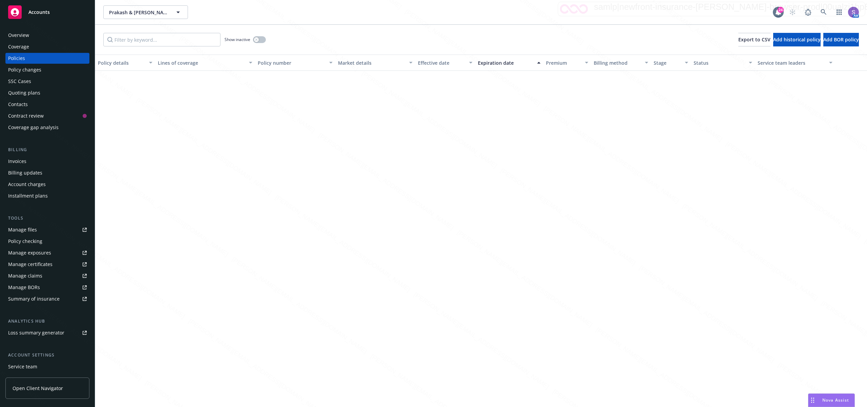 This screenshot has width=867, height=407. Describe the element at coordinates (295, 63) in the screenshot. I see `button: Policy number` at that location.